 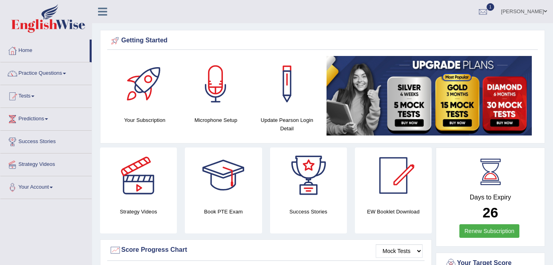 What do you see at coordinates (46, 164) in the screenshot?
I see `a: Strategy Videos` at bounding box center [46, 164].